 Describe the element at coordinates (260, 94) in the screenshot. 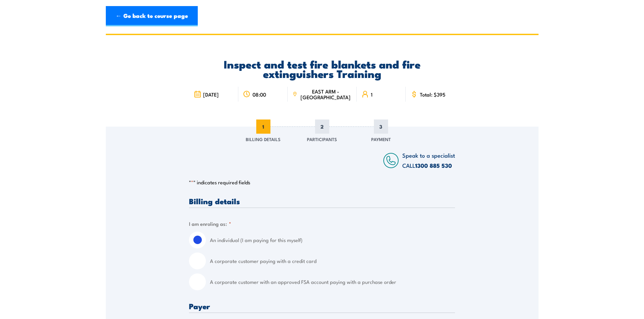

I see `span: 08:00` at that location.